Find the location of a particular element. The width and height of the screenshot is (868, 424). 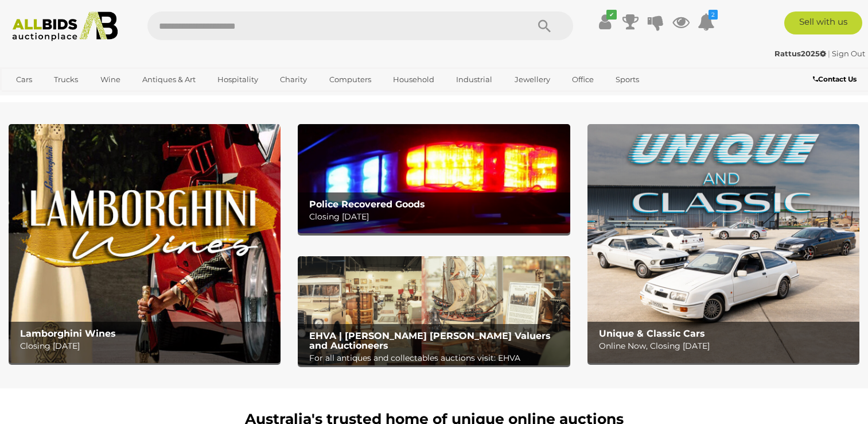

button: Search is located at coordinates (545, 26).